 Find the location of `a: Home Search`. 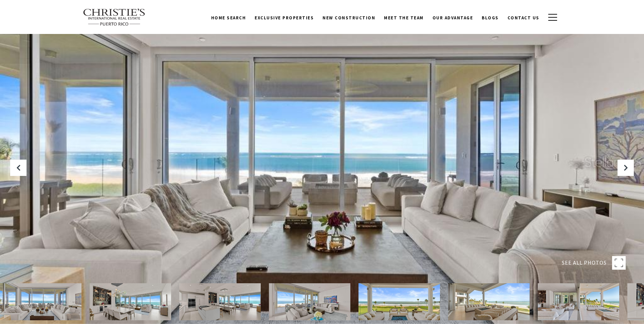

a: Home Search is located at coordinates (228, 17).